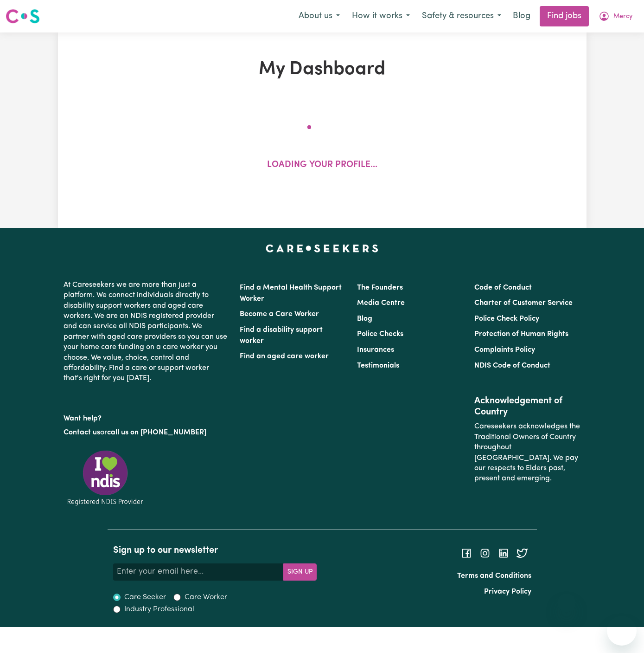  Describe the element at coordinates (323, 69) in the screenshot. I see `h1: My Dashboard` at that location.